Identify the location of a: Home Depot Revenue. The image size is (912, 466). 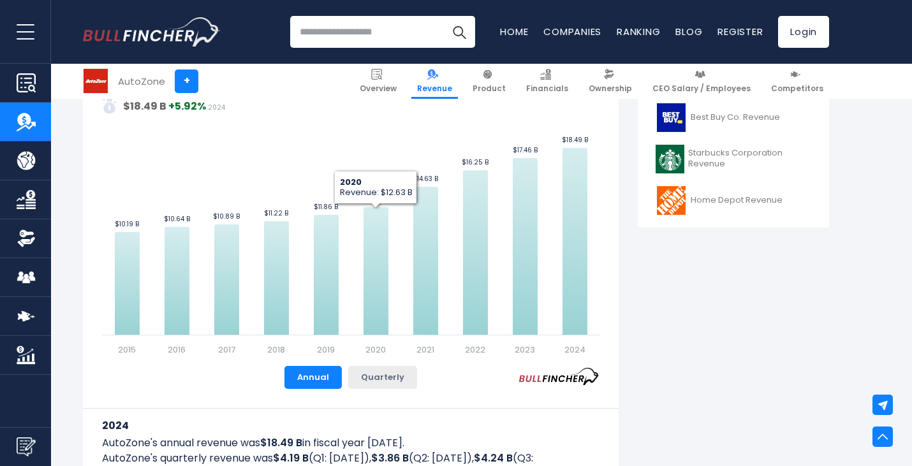
(733, 200).